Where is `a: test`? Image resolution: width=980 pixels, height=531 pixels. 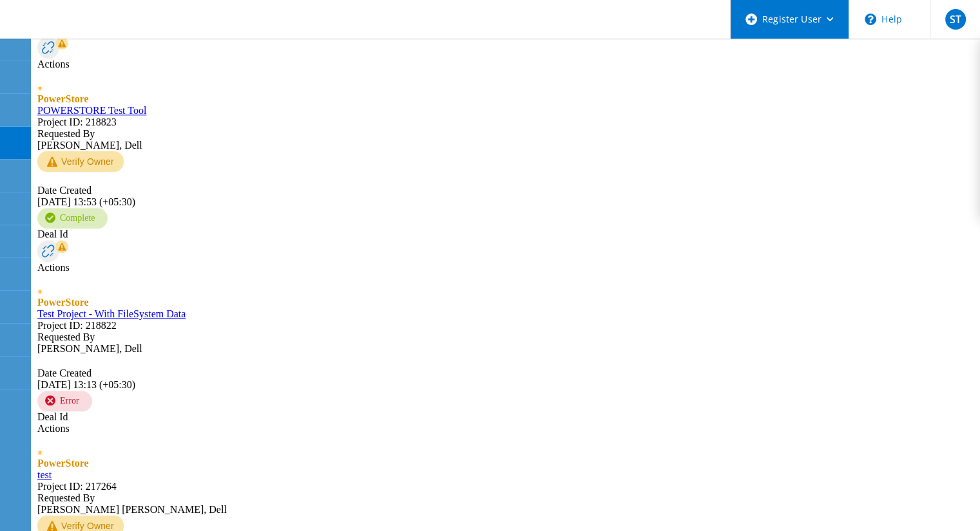 a: test is located at coordinates (44, 475).